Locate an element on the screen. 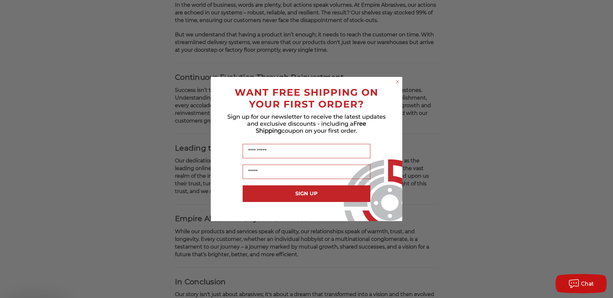 The width and height of the screenshot is (613, 298). span: Chat is located at coordinates (588, 284).